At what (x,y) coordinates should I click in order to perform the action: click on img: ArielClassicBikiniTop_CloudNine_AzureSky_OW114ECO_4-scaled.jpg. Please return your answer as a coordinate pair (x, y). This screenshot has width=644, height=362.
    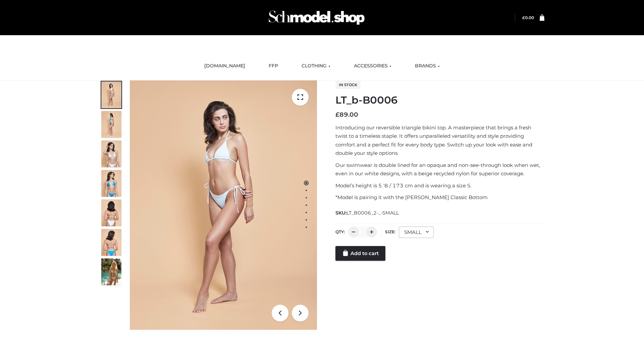
    Looking at the image, I should click on (112, 183).